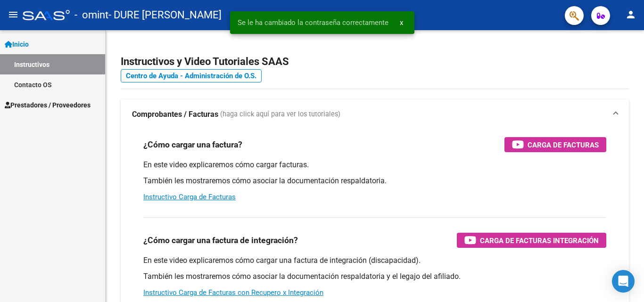 The image size is (644, 302). What do you see at coordinates (375, 261) in the screenshot?
I see `p: En este video explicaremos cómo cargar una factura de integración (discapacidad).` at bounding box center [375, 261].